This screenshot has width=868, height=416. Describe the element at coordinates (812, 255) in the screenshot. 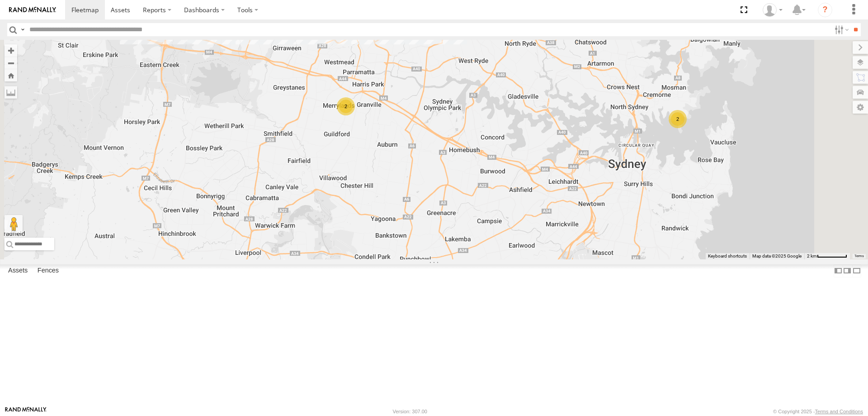

I see `span: 2 km` at that location.